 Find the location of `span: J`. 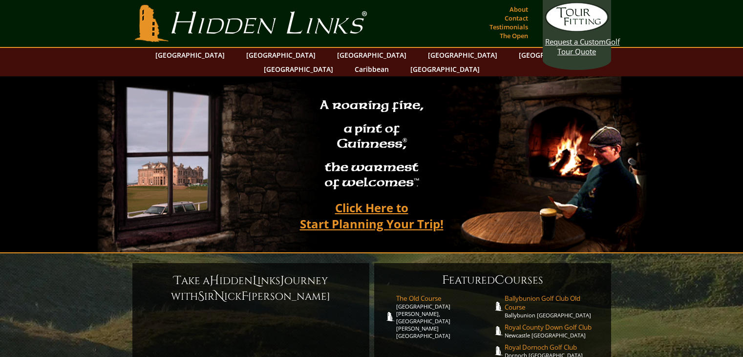

span: J is located at coordinates (282, 280).